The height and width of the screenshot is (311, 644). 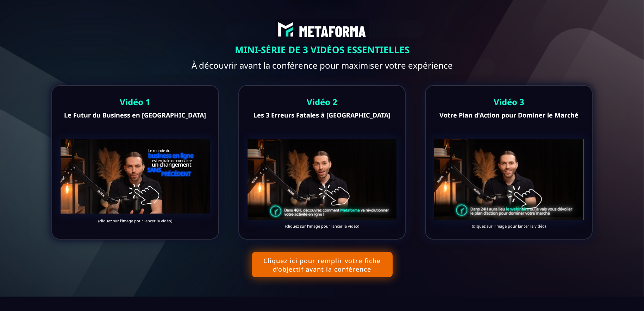 I want to click on text: Vidéo 3, so click(x=509, y=102).